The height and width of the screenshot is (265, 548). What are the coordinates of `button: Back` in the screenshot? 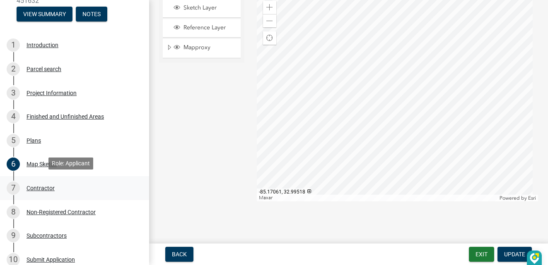 It's located at (179, 255).